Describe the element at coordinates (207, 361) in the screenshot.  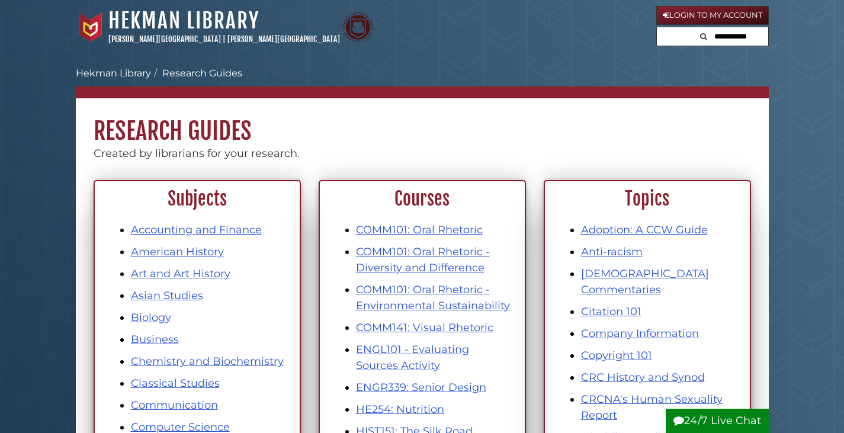
I see `a: Chemistry and Biochemistry` at that location.